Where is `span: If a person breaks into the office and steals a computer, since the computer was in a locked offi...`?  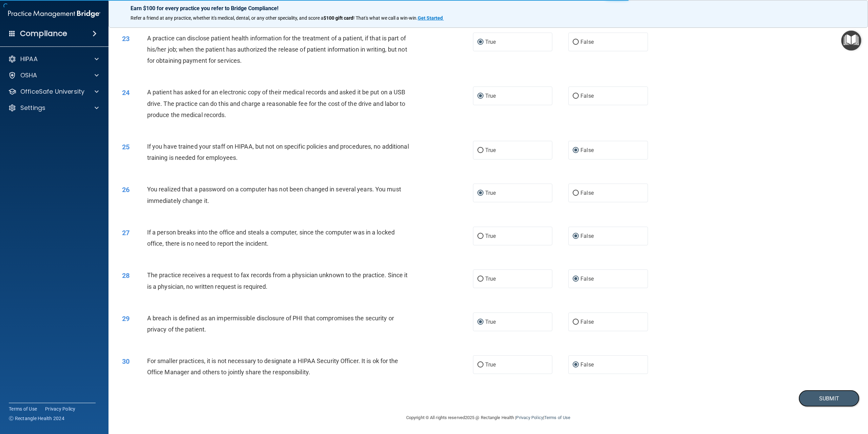
span: If a person breaks into the office and steals a computer, since the computer was in a locked offi... is located at coordinates (271, 238).